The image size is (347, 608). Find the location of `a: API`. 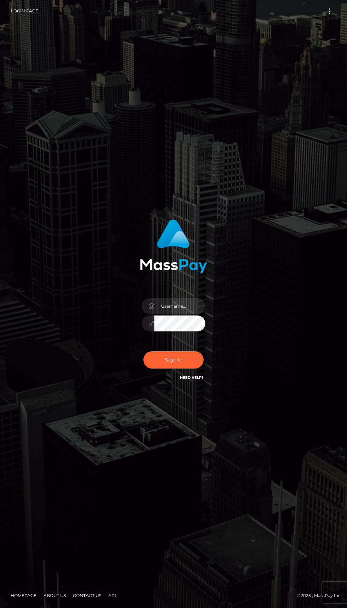

a: API is located at coordinates (112, 595).